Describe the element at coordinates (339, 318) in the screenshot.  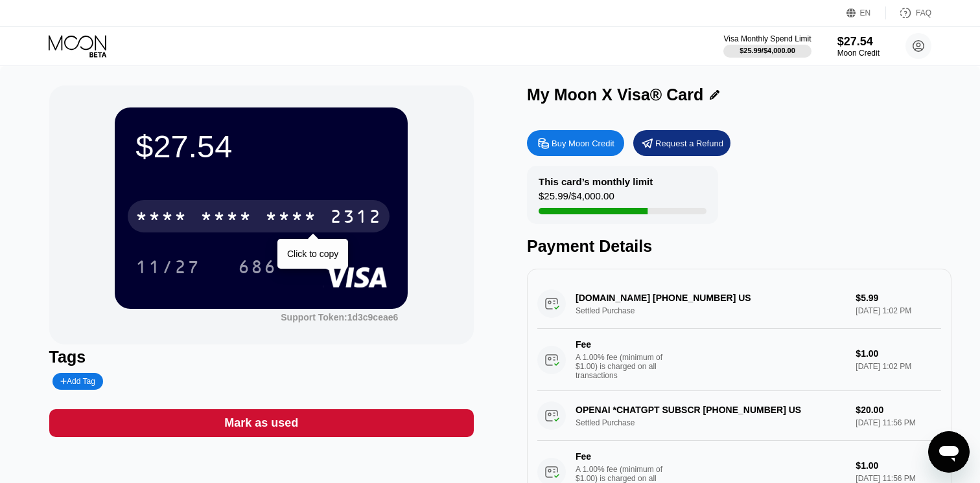
I see `div: Support Token:1d3c9ceae6` at that location.